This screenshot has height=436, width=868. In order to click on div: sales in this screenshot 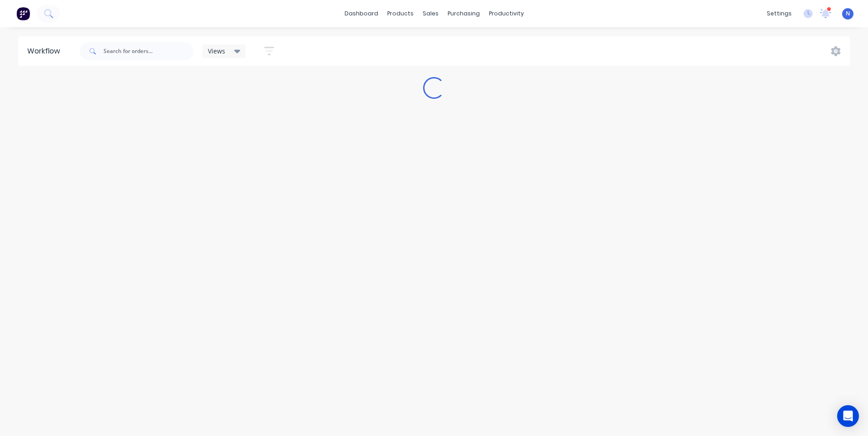, I will do `click(430, 14)`.